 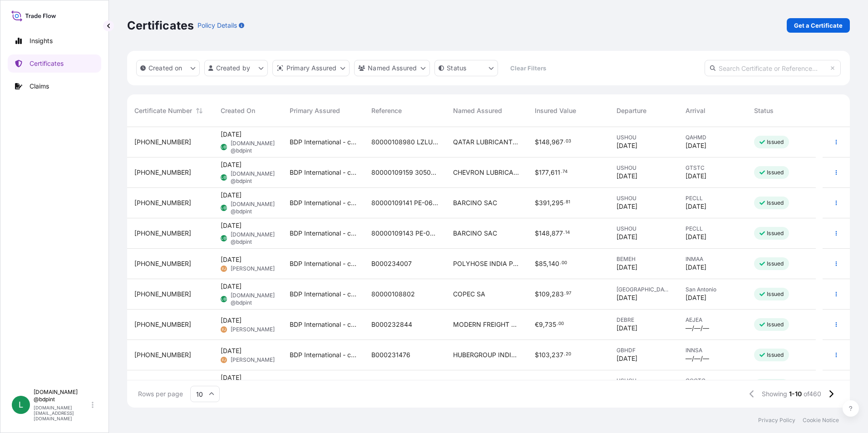 I want to click on span: CHEVRON LUBRICANT OILS SA, so click(x=487, y=172).